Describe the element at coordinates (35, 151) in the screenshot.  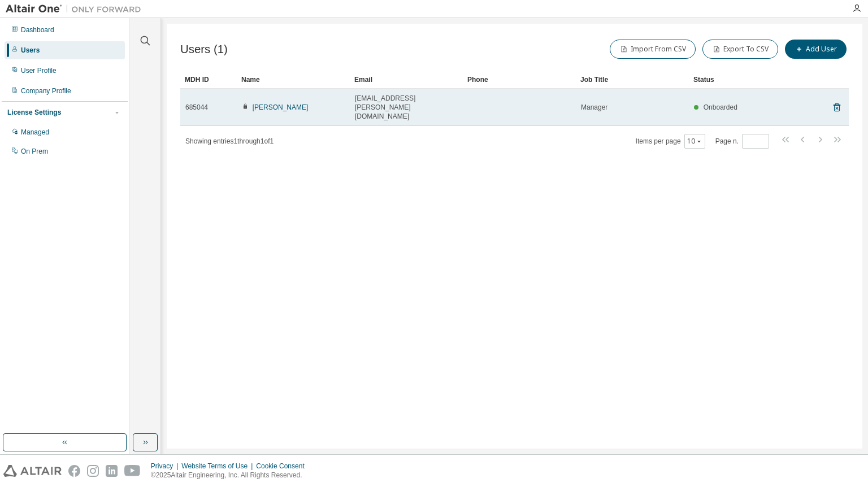
I see `div: On Prem` at that location.